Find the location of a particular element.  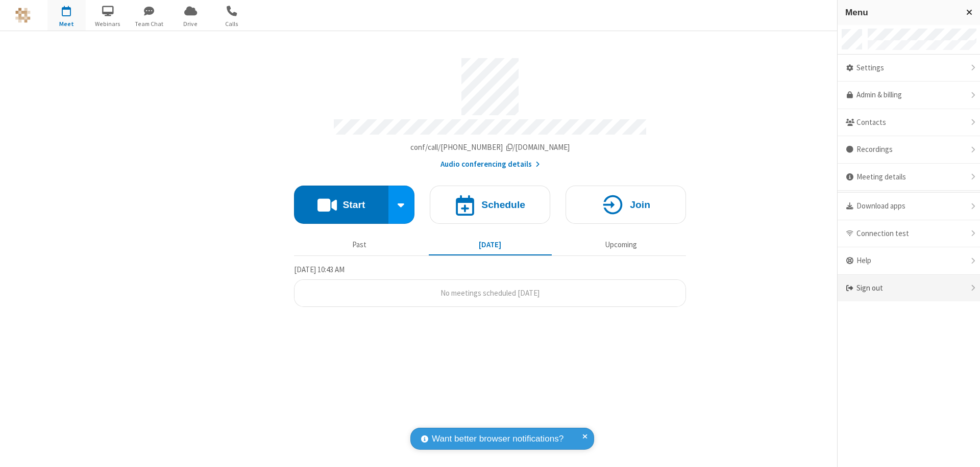

span: Team Chat is located at coordinates (149, 24).